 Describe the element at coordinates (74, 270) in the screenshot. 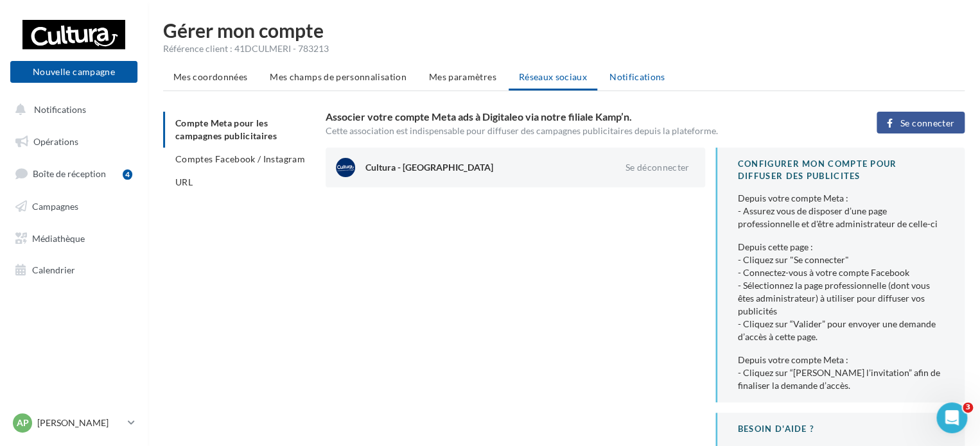

I see `a: Calendrier` at that location.